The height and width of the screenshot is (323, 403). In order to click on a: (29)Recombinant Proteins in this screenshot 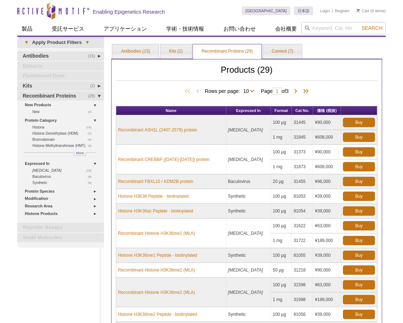, I will do `click(61, 96)`.